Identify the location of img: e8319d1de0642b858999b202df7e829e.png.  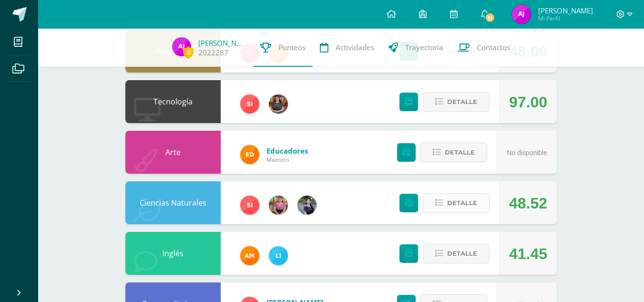
(279, 205).